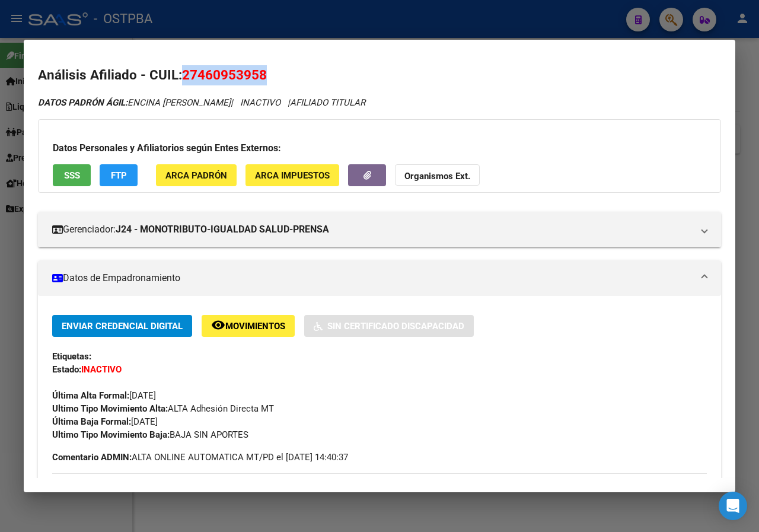  What do you see at coordinates (389, 325) in the screenshot?
I see `button: Sin Certificado Discapacidad` at bounding box center [389, 325].